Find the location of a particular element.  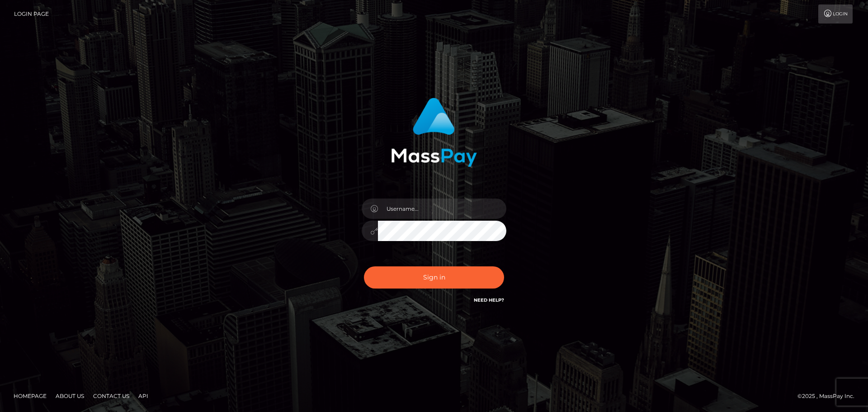

a: Login is located at coordinates (835, 14).